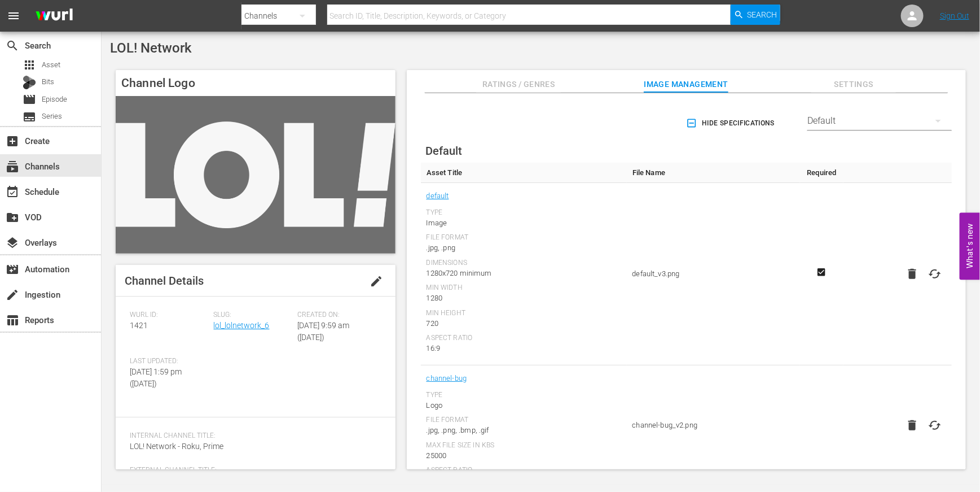  I want to click on th: Asset Title, so click(524, 173).